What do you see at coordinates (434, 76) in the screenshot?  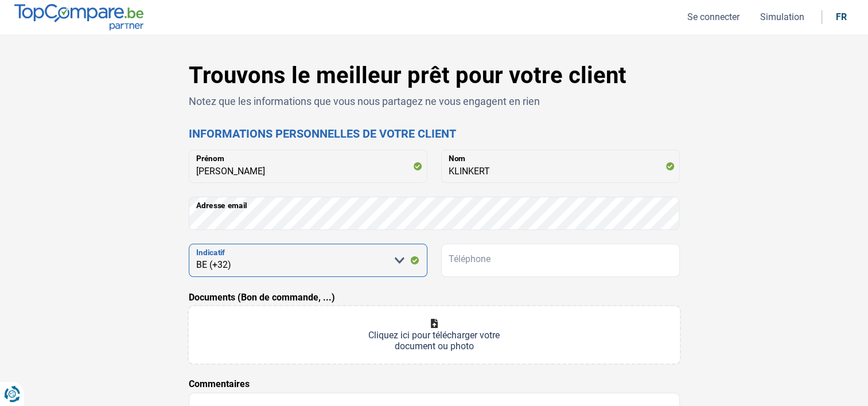 I see `h1: Trouvons le meilleur prêt pour votre client` at bounding box center [434, 76].